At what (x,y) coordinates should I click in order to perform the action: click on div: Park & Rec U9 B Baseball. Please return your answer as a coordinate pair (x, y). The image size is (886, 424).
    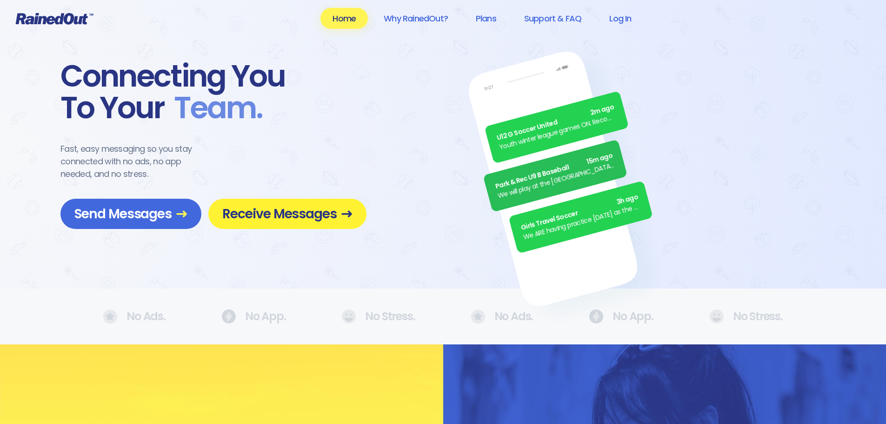
    Looking at the image, I should click on (554, 171).